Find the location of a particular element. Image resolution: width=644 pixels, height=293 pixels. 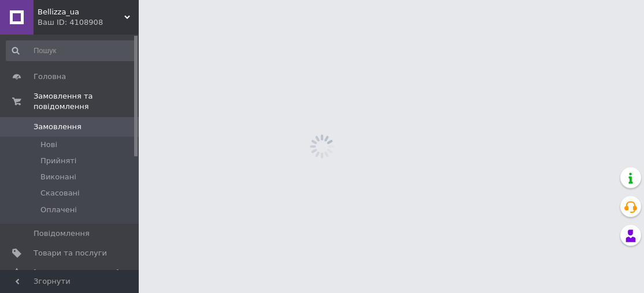

input: Пошук is located at coordinates (71, 51).